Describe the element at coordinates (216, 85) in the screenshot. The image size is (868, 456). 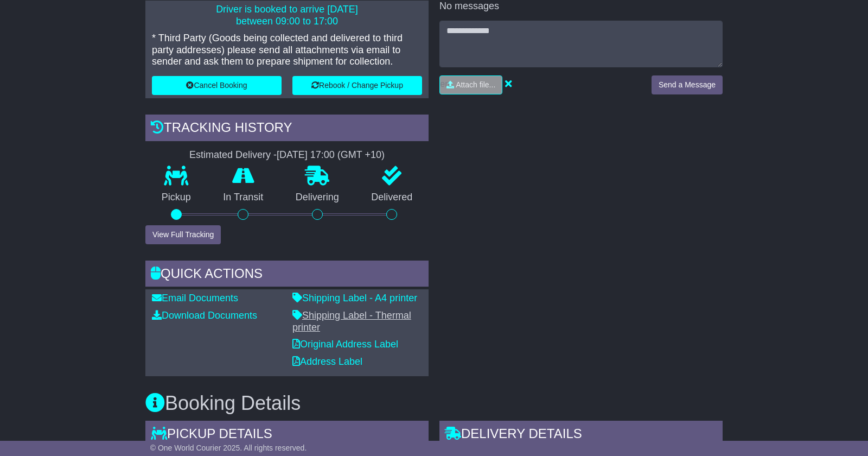
I see `button: Cancel Booking` at that location.